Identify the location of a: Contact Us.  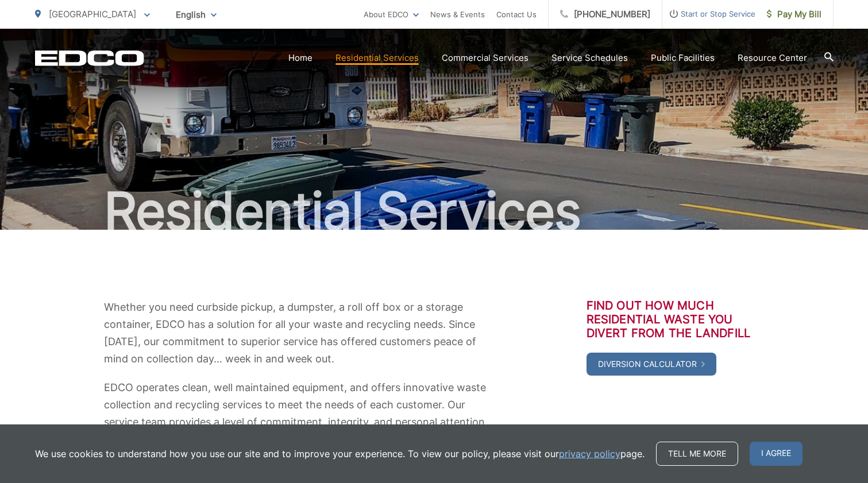
(516, 15).